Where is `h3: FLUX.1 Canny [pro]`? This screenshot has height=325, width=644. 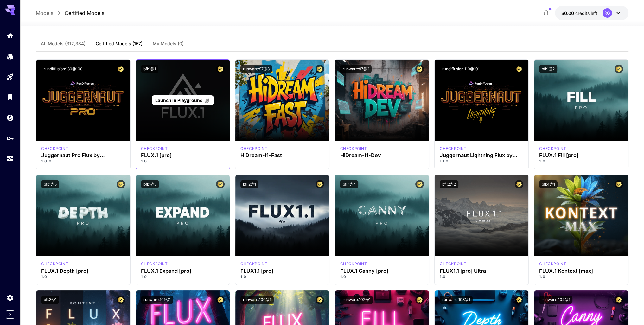
h3: FLUX.1 Canny [pro] is located at coordinates (382, 271).